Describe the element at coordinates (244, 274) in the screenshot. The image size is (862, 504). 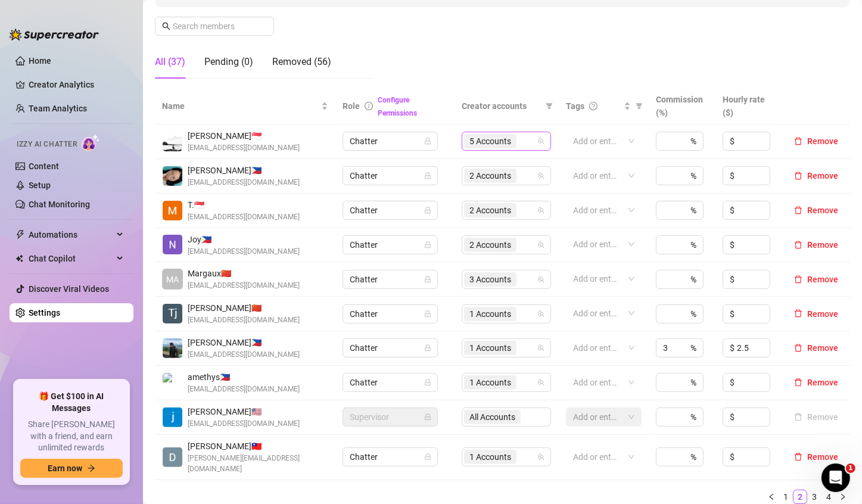
I see `span: Margaux 🇨🇳` at that location.